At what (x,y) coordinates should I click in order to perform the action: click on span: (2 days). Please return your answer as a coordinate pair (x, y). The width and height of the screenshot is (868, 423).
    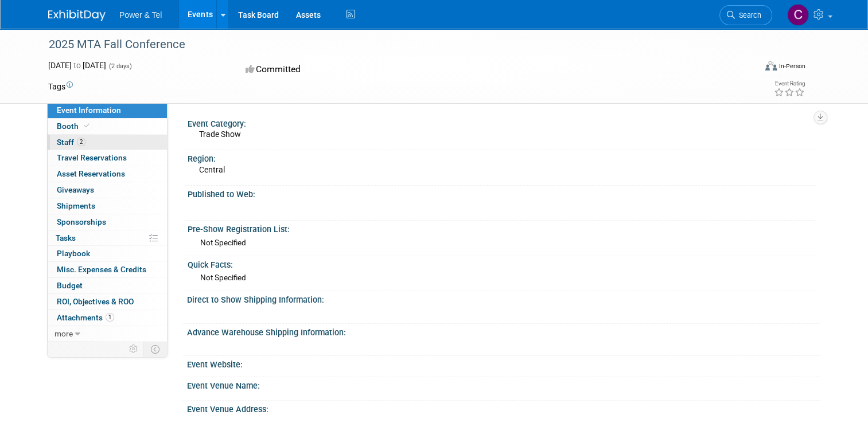
    Looking at the image, I should click on (120, 66).